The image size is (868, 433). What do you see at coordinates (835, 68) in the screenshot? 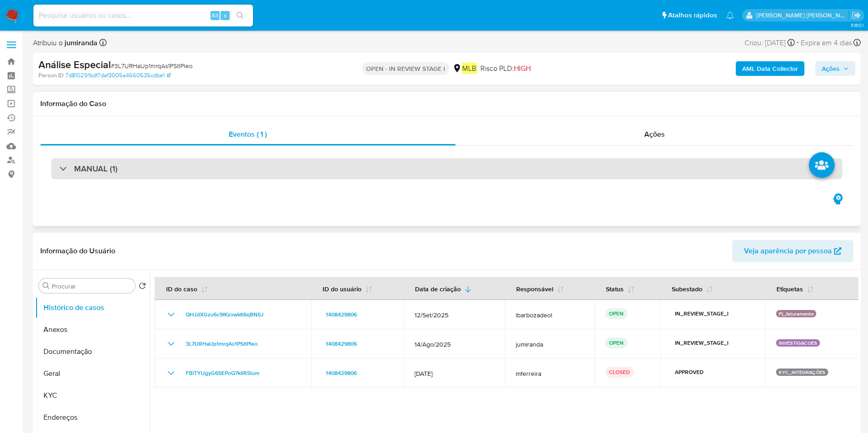
I see `button: Ações` at bounding box center [835, 68].